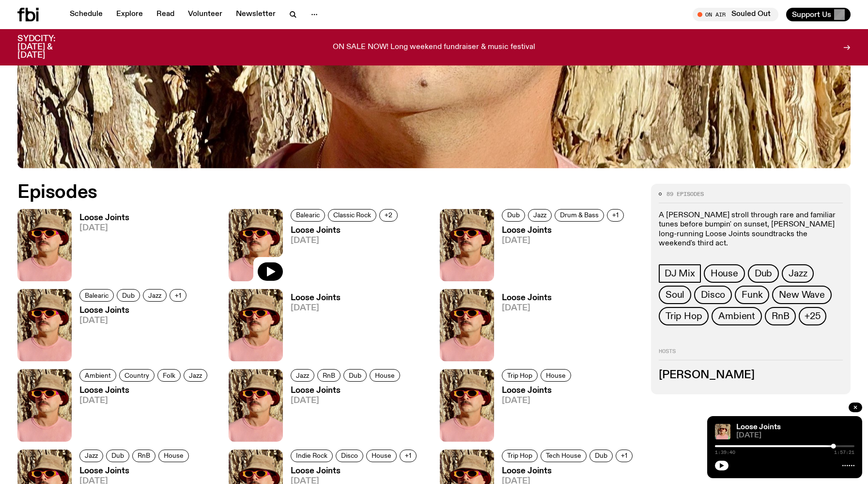 This screenshot has width=868, height=484. Describe the element at coordinates (349, 455) in the screenshot. I see `span: Disco` at that location.